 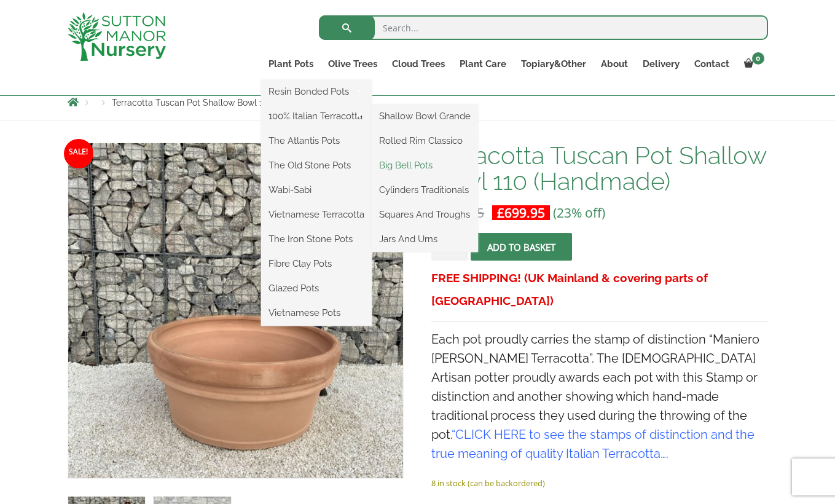 I want to click on span: Sale!, so click(x=79, y=153).